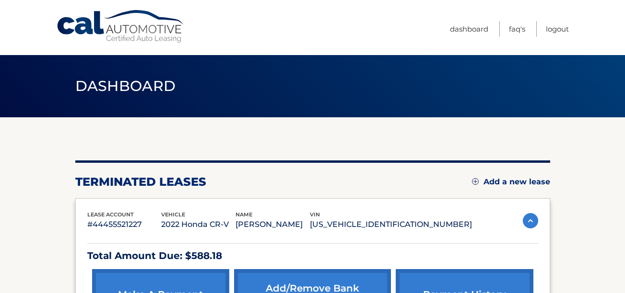  What do you see at coordinates (557, 29) in the screenshot?
I see `a: Logout` at bounding box center [557, 29].